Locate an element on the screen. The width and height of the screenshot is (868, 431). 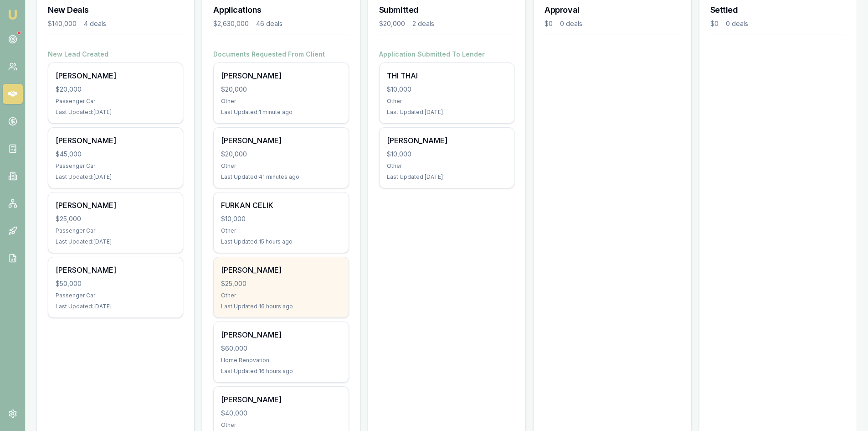
div: $50,000 is located at coordinates (115, 284).